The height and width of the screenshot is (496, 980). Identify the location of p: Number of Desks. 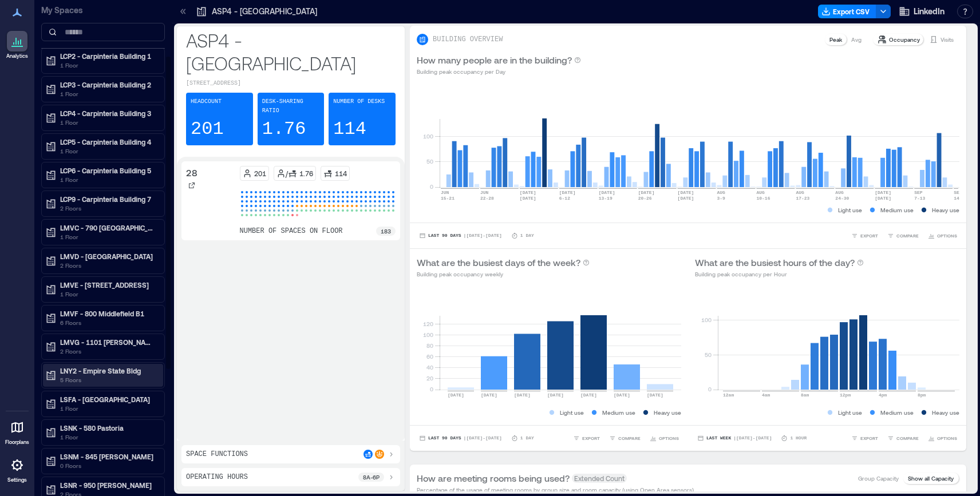
(359, 102).